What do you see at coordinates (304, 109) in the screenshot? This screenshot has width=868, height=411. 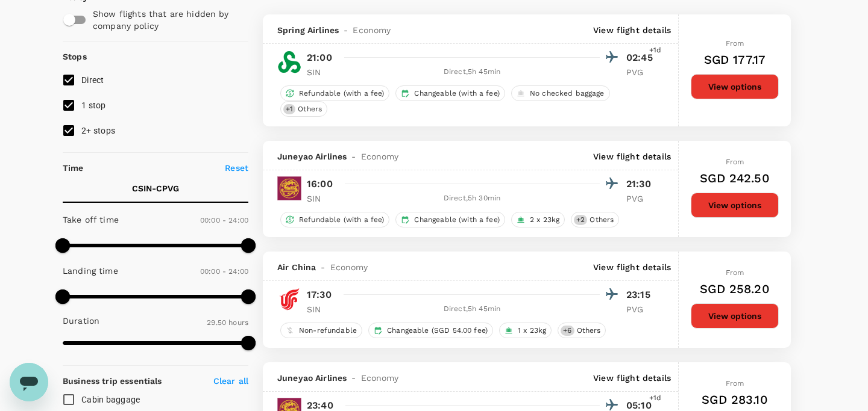 I see `div: +1Others` at bounding box center [304, 109].